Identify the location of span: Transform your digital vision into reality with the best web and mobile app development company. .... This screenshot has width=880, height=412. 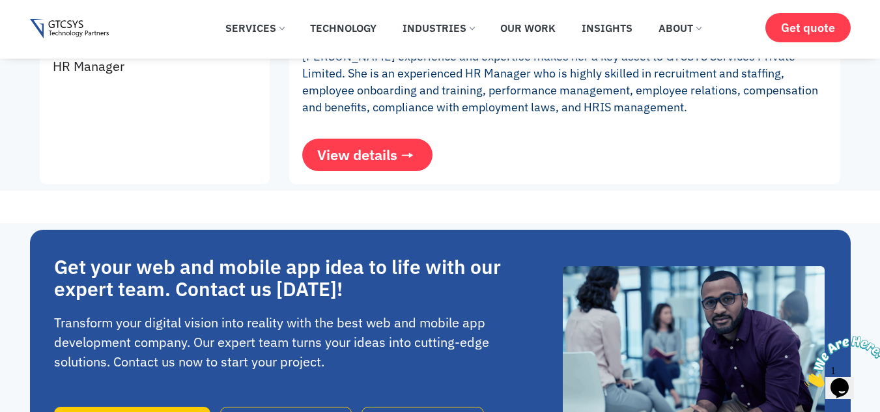
(272, 342).